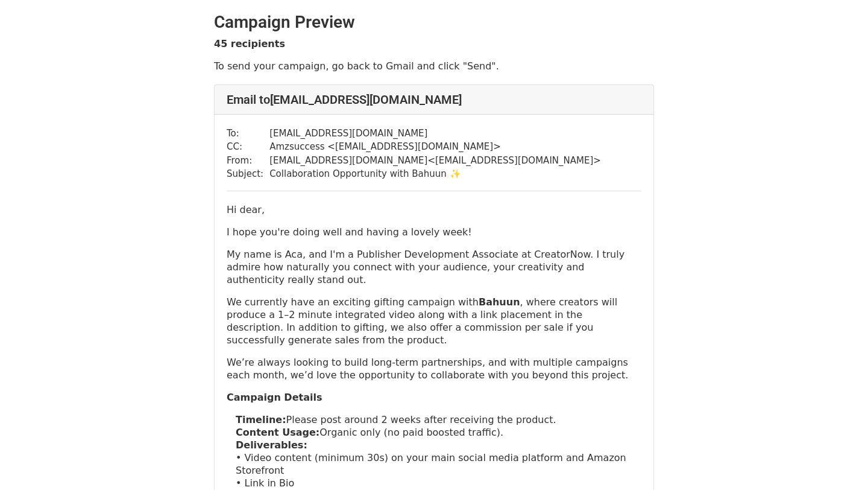 The width and height of the screenshot is (868, 490). What do you see at coordinates (248, 133) in the screenshot?
I see `td: To:` at bounding box center [248, 133].